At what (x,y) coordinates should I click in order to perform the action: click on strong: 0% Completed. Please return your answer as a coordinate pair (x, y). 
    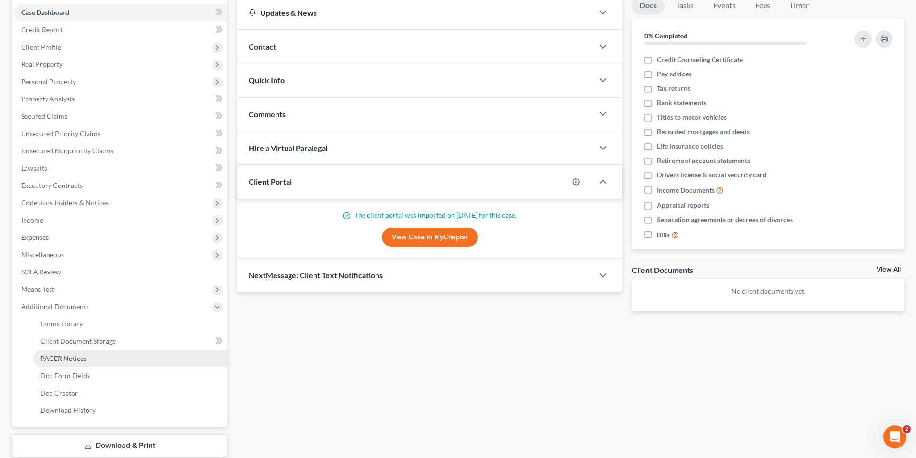
    Looking at the image, I should click on (666, 36).